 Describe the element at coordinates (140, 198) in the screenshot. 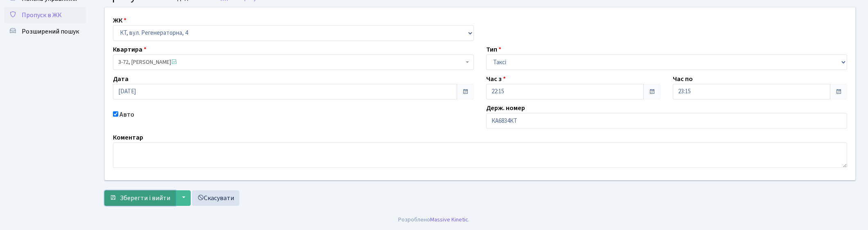

I see `button: Зберегти і вийти` at that location.